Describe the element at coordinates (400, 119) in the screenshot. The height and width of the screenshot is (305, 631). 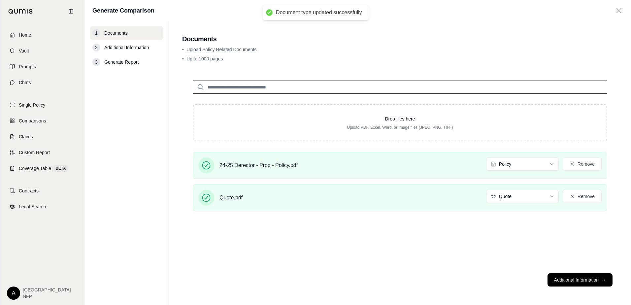
I see `p: Drop files here` at that location.